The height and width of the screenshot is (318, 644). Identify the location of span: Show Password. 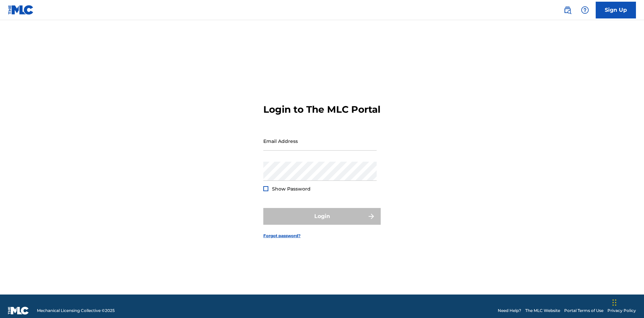
(291, 189).